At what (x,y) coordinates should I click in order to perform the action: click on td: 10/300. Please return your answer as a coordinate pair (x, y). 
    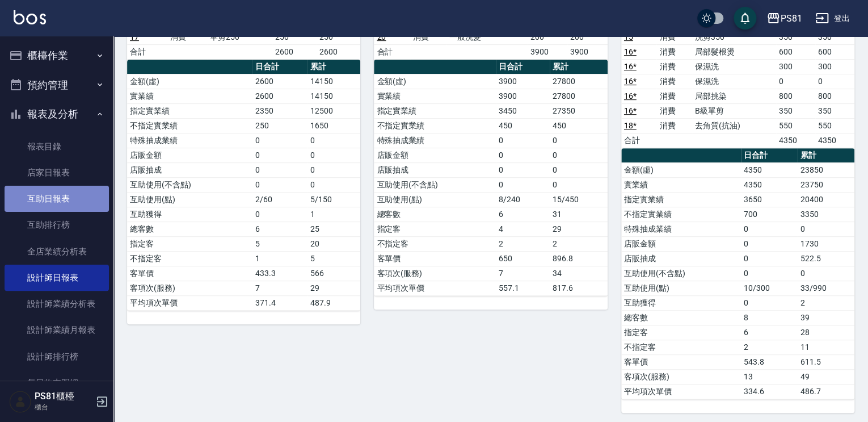
    Looking at the image, I should click on (769, 288).